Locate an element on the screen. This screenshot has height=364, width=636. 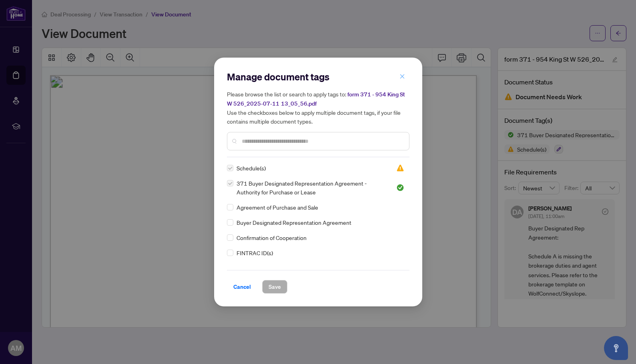
span: Schedule(s) is located at coordinates (251, 168).